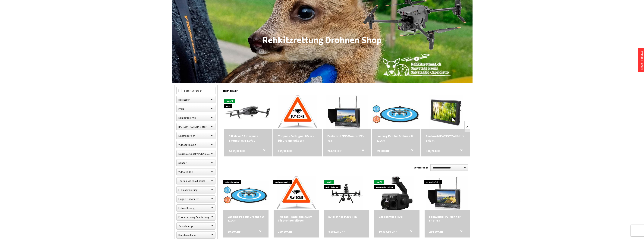 The image size is (644, 239). I want to click on span: 8.983,24 CHF, so click(336, 232).